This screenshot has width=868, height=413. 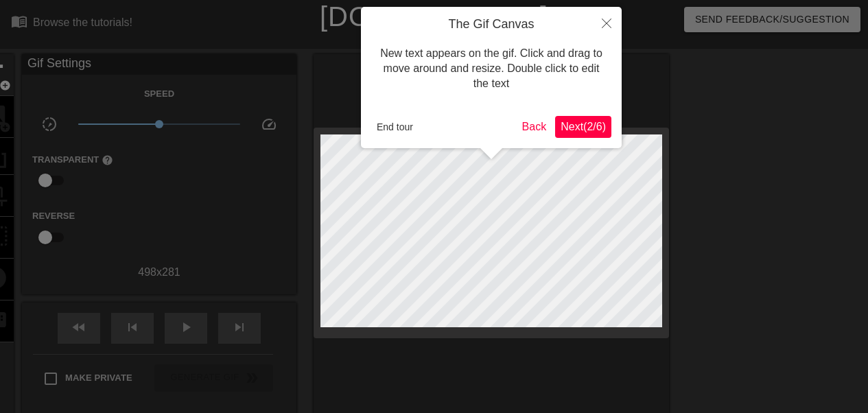 What do you see at coordinates (465, 39) in the screenshot?
I see `div: The online gif editor` at bounding box center [465, 39].